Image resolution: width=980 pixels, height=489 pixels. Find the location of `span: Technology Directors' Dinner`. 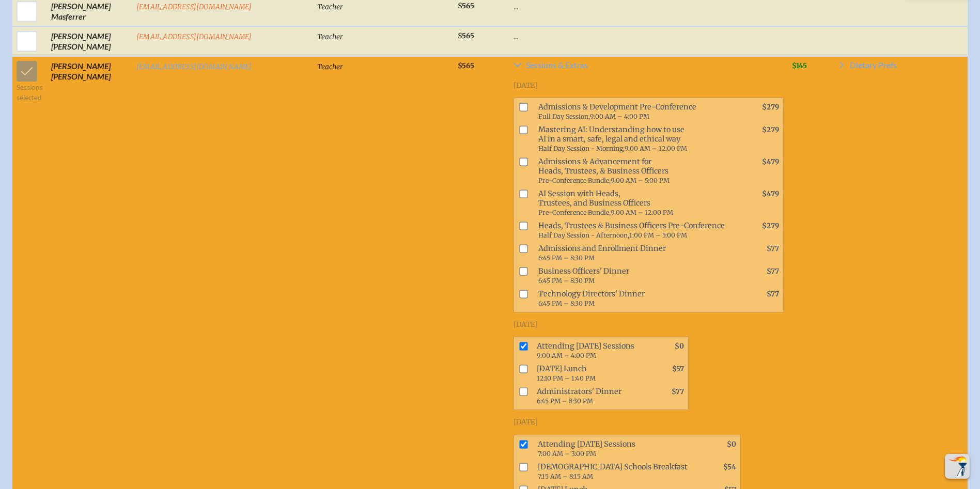

span: Technology Directors' Dinner is located at coordinates (636, 299).